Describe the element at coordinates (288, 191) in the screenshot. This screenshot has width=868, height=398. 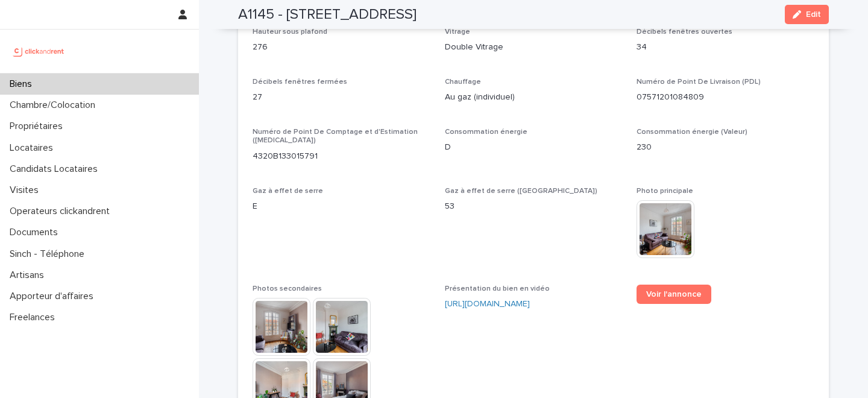
I see `span: Gaz à effet de serre` at that location.